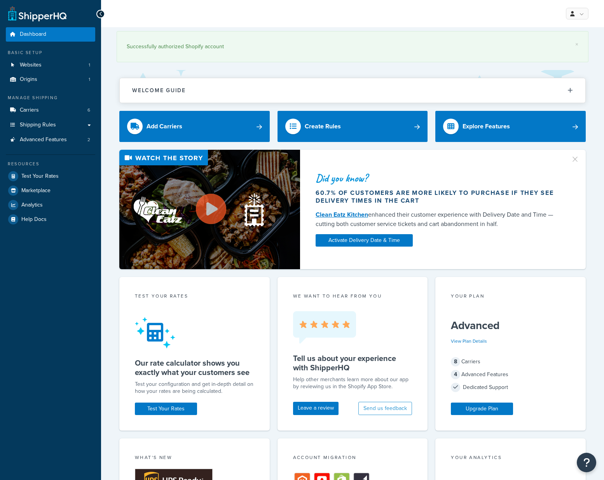  What do you see at coordinates (32, 205) in the screenshot?
I see `span: Analytics` at bounding box center [32, 205].